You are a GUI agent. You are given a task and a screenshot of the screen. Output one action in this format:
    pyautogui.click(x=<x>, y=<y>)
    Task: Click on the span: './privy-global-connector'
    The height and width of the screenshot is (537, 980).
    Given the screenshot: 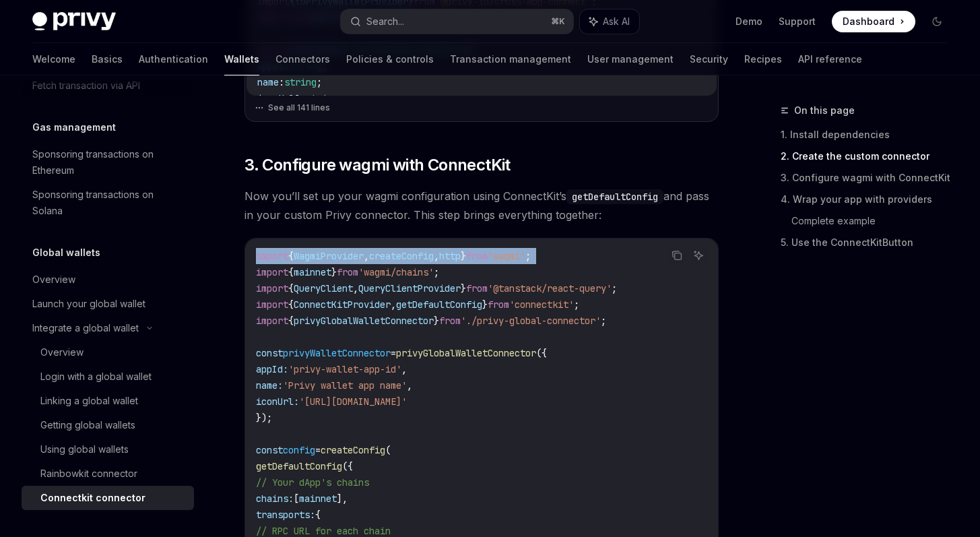 What is the action you would take?
    pyautogui.click(x=530, y=320)
    